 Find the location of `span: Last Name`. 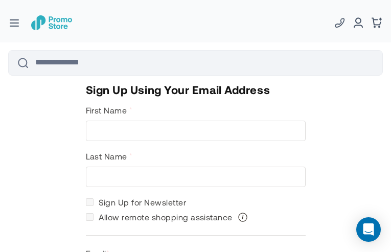

span: Last Name is located at coordinates (106, 156).